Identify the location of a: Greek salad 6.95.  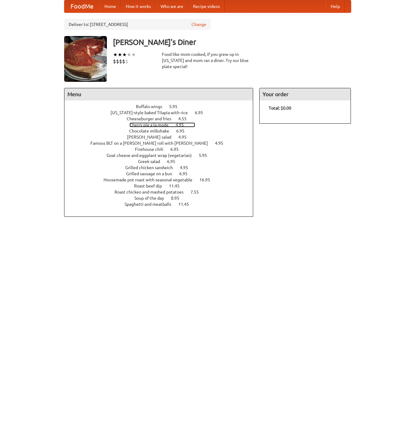
(162, 162).